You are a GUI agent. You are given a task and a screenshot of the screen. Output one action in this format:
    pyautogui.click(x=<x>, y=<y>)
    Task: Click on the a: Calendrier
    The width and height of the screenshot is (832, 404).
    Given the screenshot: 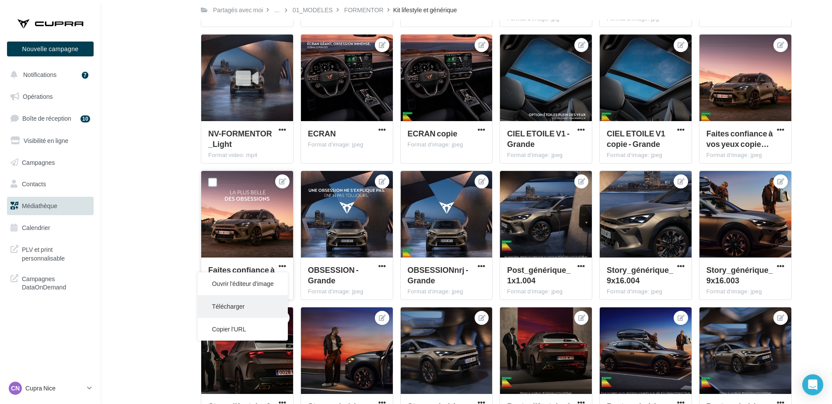 What is the action you would take?
    pyautogui.click(x=50, y=228)
    